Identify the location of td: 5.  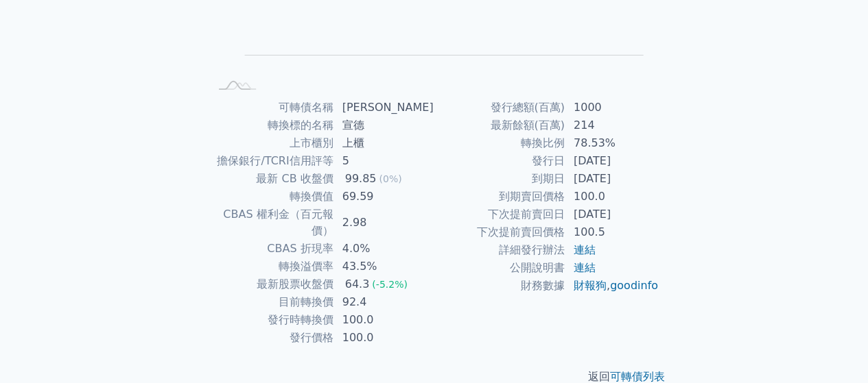
(384, 161).